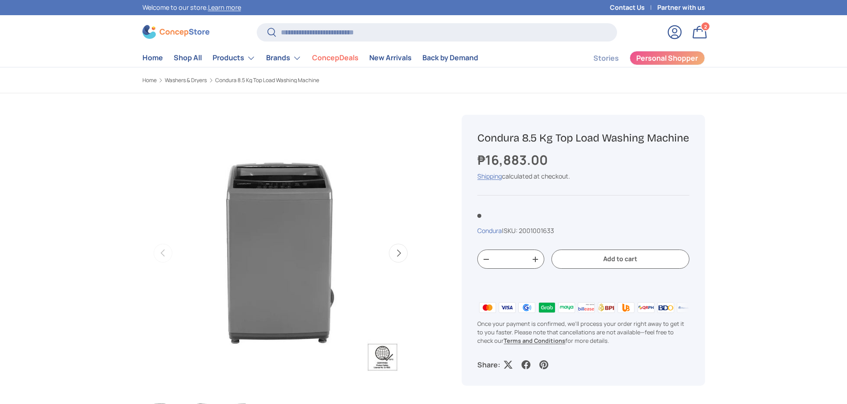  Describe the element at coordinates (534, 341) in the screenshot. I see `a: Terms and Conditions` at that location.